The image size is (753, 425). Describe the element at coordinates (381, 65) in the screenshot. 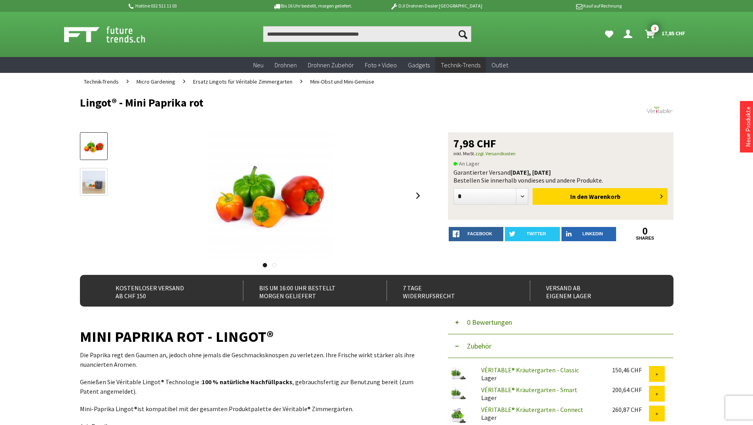

I see `span: Foto + Video` at that location.